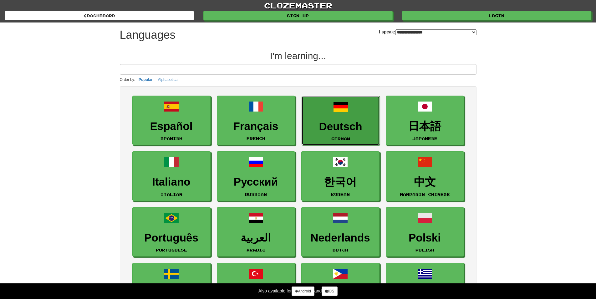 Image resolution: width=596 pixels, height=299 pixels. I want to click on small: Mandarin Chinese, so click(425, 195).